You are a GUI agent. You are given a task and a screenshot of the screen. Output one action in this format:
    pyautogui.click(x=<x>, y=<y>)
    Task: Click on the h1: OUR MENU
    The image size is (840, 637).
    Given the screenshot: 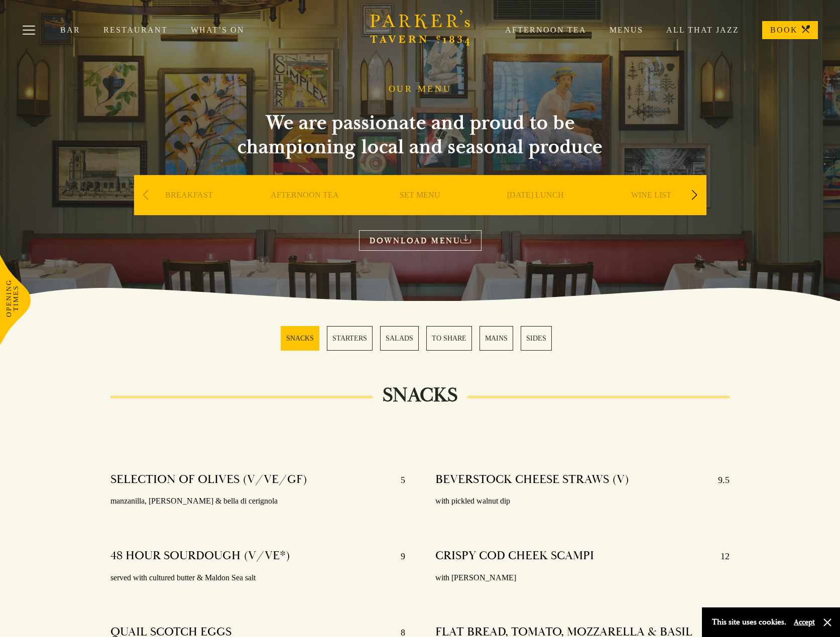 What is the action you would take?
    pyautogui.click(x=420, y=90)
    